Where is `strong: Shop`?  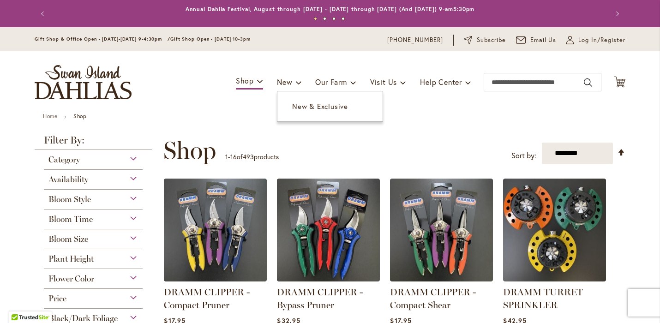
strong: Shop is located at coordinates (80, 116).